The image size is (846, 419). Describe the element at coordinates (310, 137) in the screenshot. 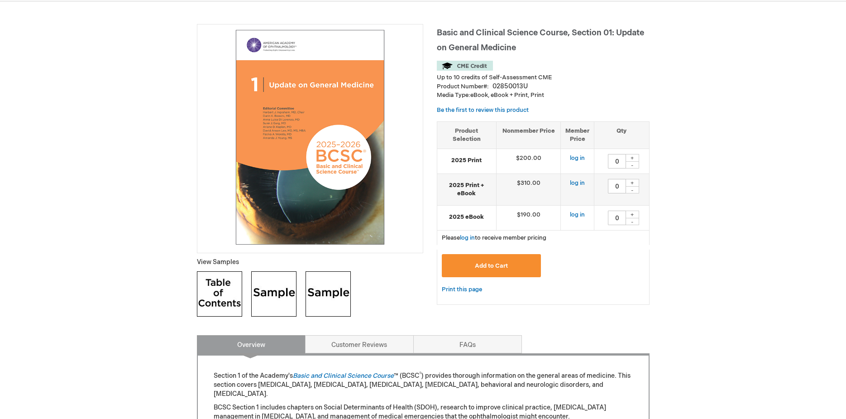

I see `img: Basic and Clinical Science Course, Section 01: Update on General Medicine` at that location.